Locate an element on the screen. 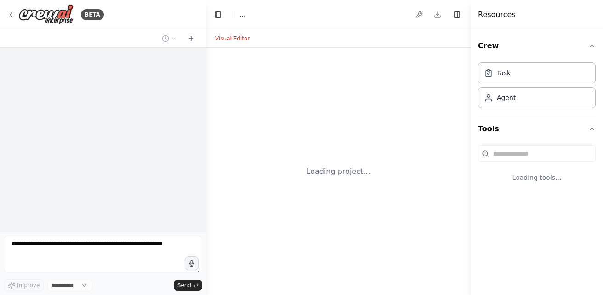 The image size is (603, 295). button: Crew is located at coordinates (536, 46).